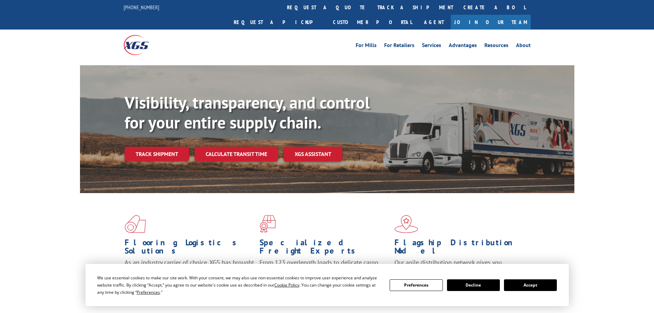 The image size is (654, 313). What do you see at coordinates (287, 285) in the screenshot?
I see `span: Cookie Policy` at bounding box center [287, 285].